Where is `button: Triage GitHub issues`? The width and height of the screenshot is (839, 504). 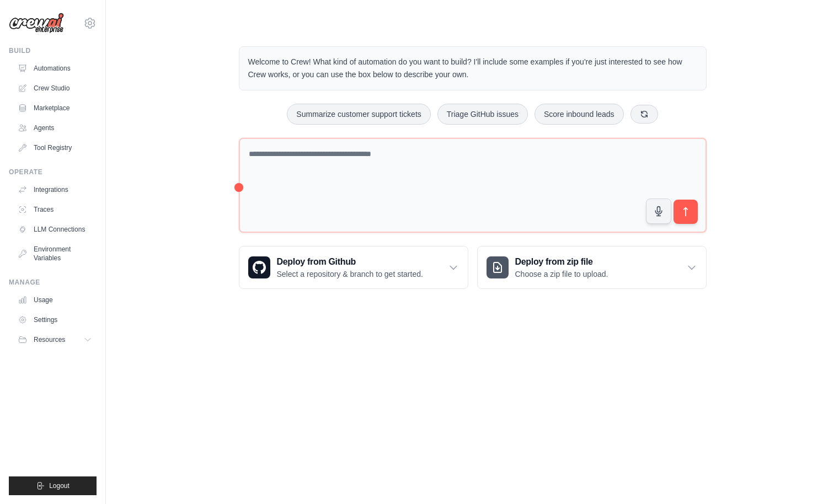
button: Triage GitHub issues is located at coordinates (483, 114).